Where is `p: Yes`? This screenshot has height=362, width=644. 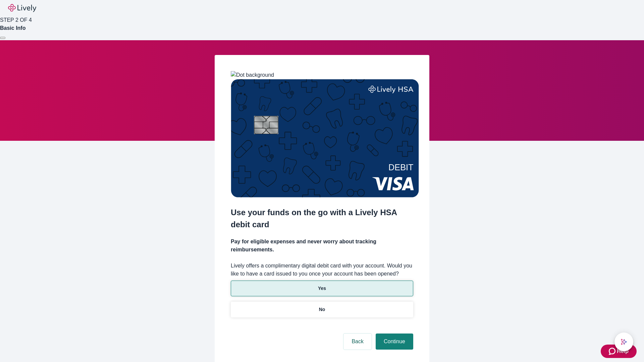 p: Yes is located at coordinates (322, 288).